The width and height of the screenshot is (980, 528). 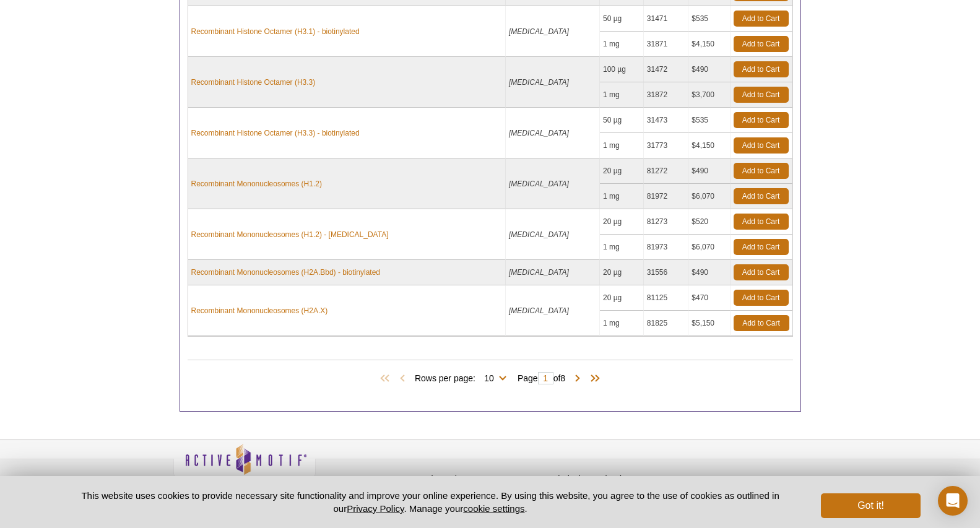 What do you see at coordinates (253, 82) in the screenshot?
I see `a: Recombinant Histone Octamer (H3.3)` at bounding box center [253, 82].